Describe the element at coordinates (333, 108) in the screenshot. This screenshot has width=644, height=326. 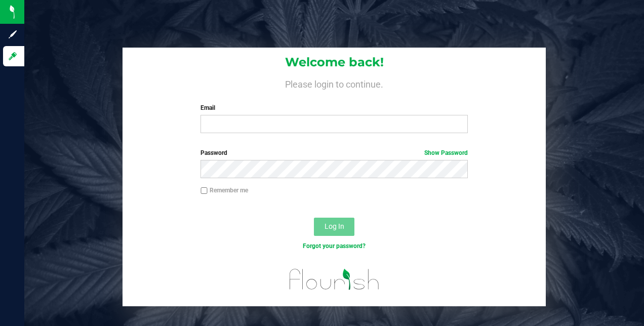
I see `label: Email` at that location.